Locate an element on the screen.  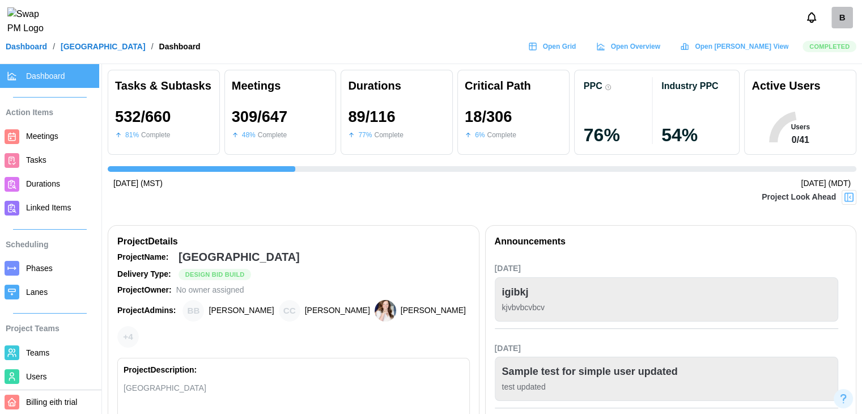
div: Tasks & Subtasks is located at coordinates (164, 86).